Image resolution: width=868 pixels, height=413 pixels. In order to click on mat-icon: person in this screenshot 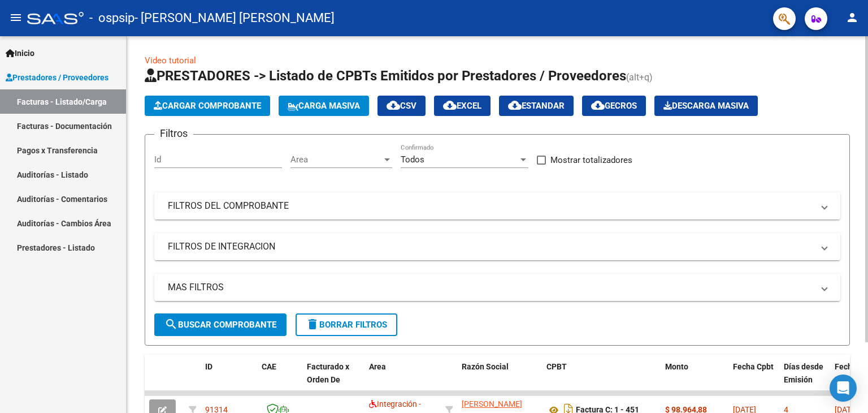, I will do `click(852, 18)`.